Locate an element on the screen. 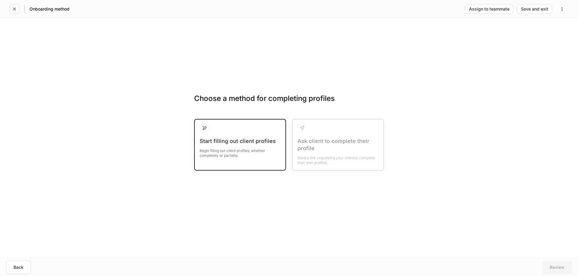 Image resolution: width=578 pixels, height=276 pixels. h3: Choose a method for completing profiles is located at coordinates (289, 103).